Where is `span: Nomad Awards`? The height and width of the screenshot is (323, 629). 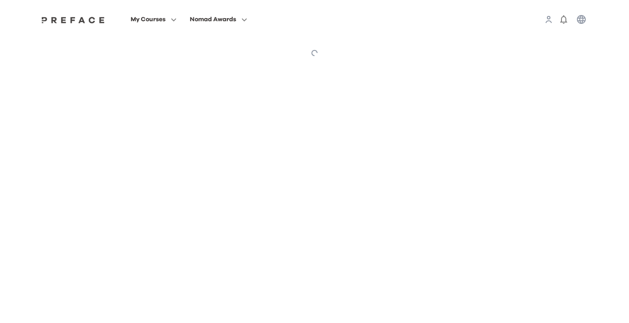
span: Nomad Awards is located at coordinates (213, 19).